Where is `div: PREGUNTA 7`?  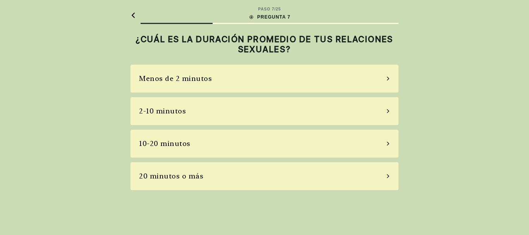 div: PREGUNTA 7 is located at coordinates (269, 17).